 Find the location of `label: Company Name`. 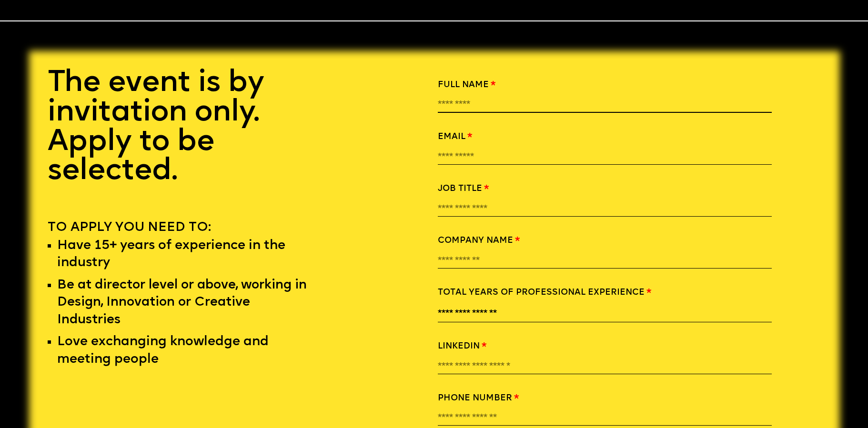

label: Company Name is located at coordinates (605, 241).